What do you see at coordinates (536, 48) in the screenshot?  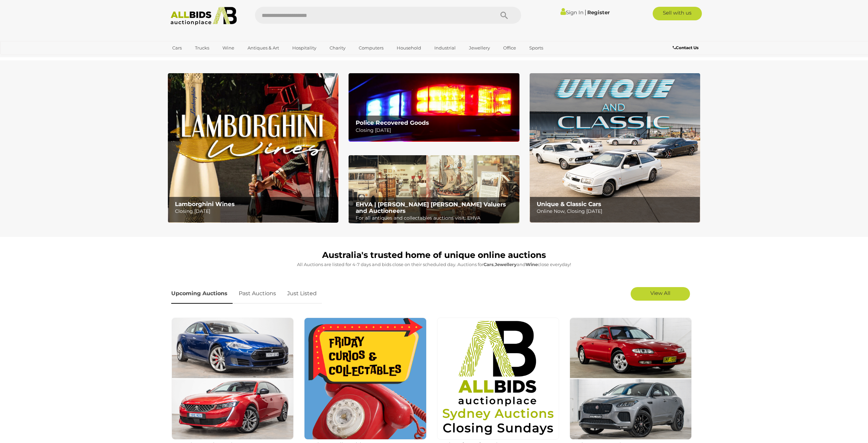 I see `a: Sports` at bounding box center [536, 48].